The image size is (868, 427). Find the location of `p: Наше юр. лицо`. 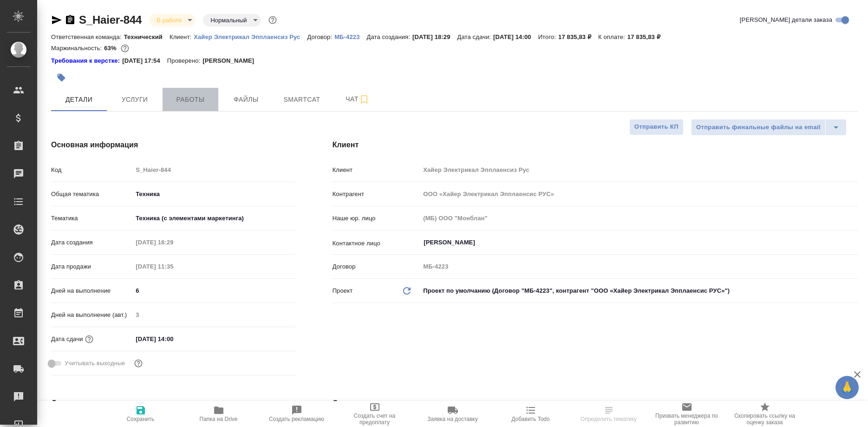

p: Наше юр. лицо is located at coordinates (376, 218).